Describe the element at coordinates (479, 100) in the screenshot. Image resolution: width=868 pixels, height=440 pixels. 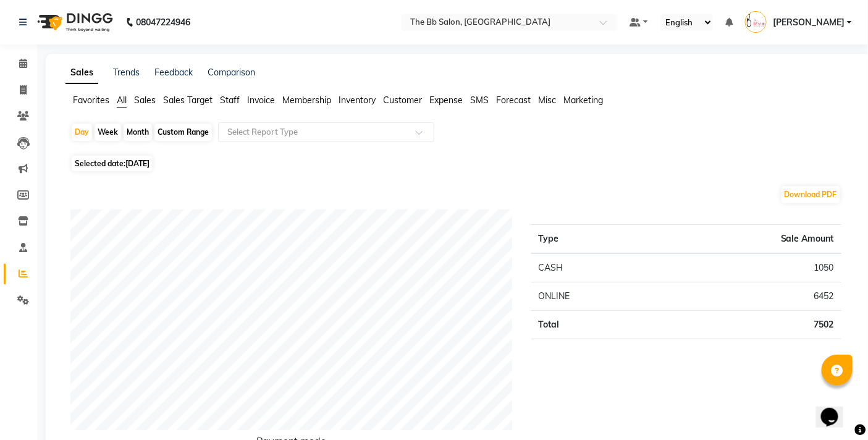
I see `span: SMS` at that location.